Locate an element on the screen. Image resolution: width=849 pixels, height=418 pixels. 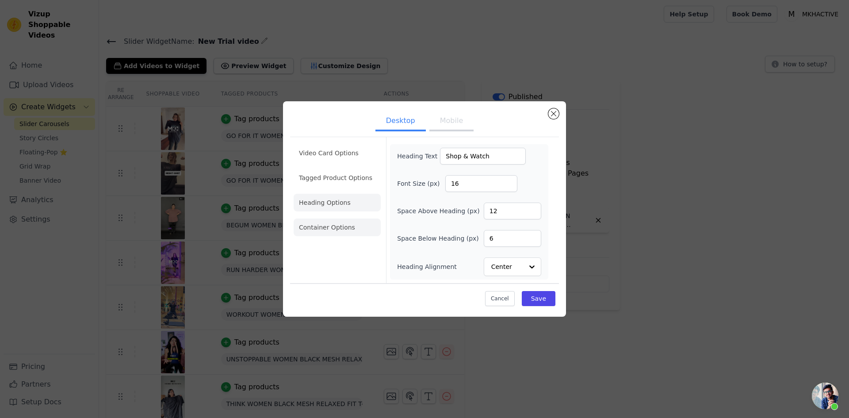
li: Container Options is located at coordinates (337, 227).